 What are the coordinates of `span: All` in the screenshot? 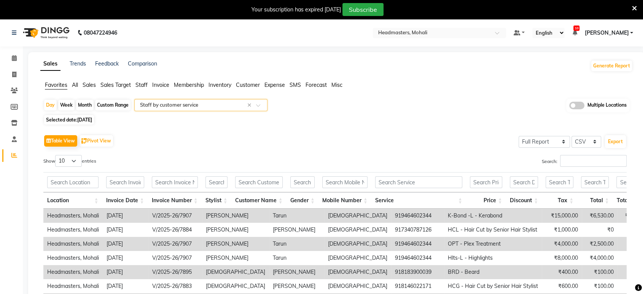 It's located at (75, 85).